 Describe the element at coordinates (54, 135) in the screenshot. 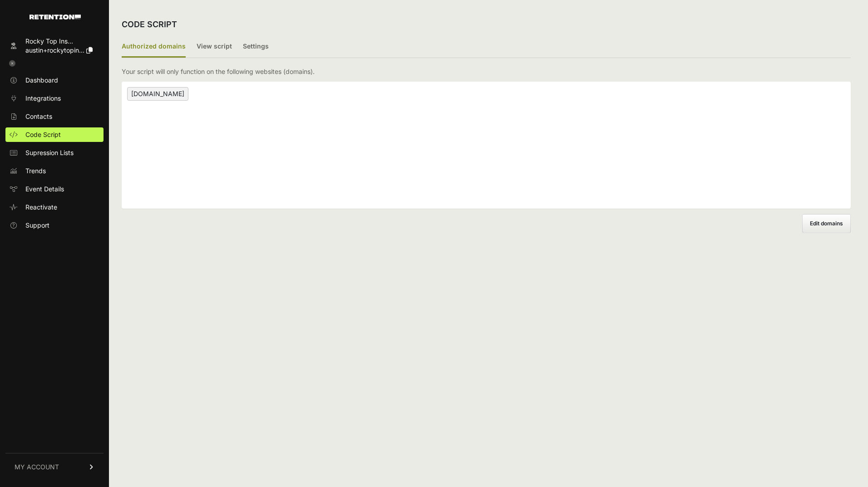

I see `a: Code Script` at that location.